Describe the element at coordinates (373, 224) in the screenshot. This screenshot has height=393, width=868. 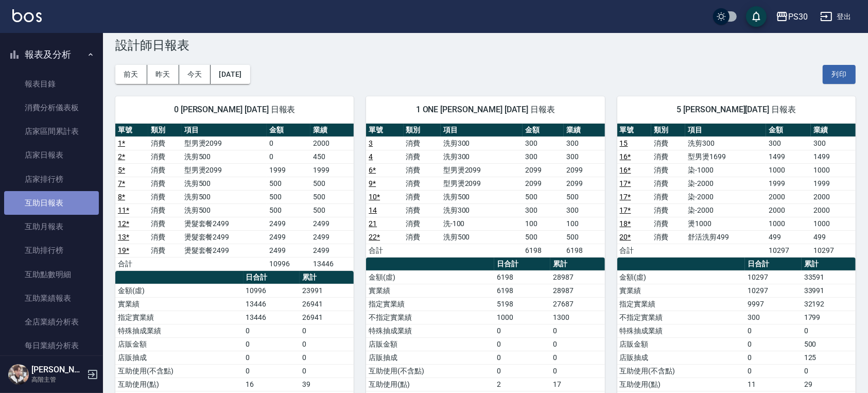
I see `a: 21` at that location.